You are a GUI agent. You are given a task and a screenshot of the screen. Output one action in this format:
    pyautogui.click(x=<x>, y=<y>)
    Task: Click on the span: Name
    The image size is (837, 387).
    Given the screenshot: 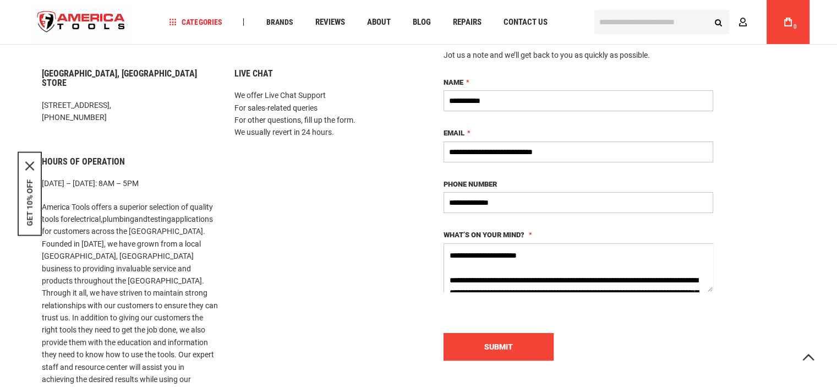 What is the action you would take?
    pyautogui.click(x=454, y=82)
    